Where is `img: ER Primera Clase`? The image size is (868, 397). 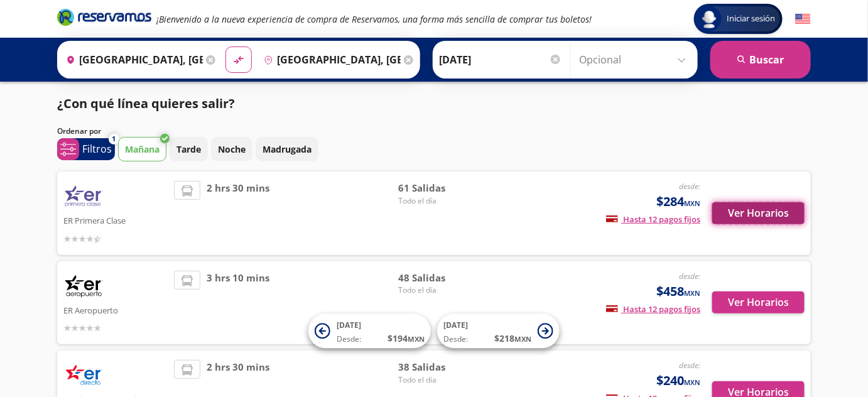 img: ER Primera Clase is located at coordinates (84, 196).